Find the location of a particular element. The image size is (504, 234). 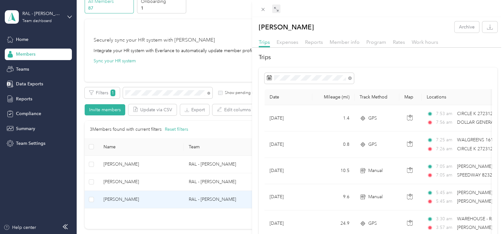

span: Reports is located at coordinates (314, 42).